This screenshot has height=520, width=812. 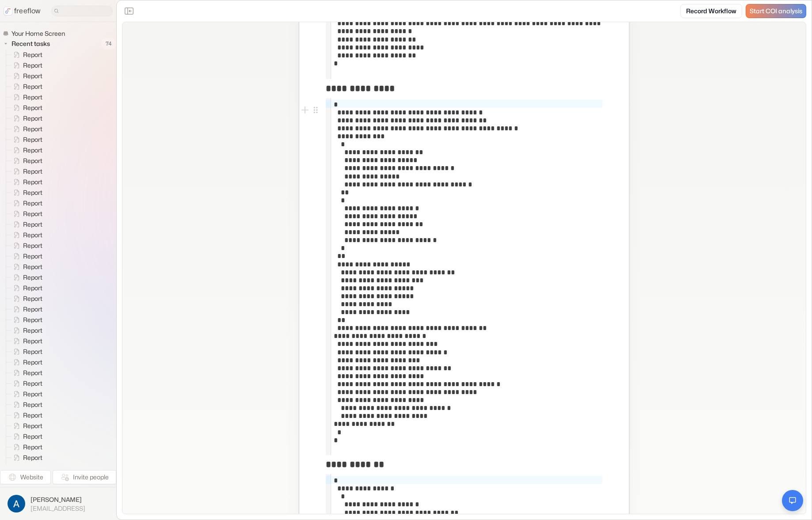 What do you see at coordinates (23, 11) in the screenshot?
I see `a: freeflow` at bounding box center [23, 11].